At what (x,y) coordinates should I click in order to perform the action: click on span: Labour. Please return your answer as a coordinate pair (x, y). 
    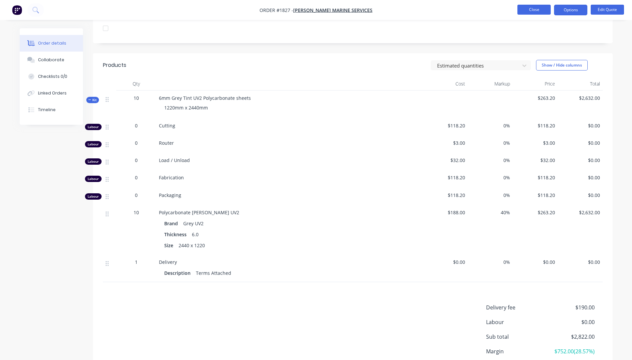
    Looking at the image, I should click on (515, 322).